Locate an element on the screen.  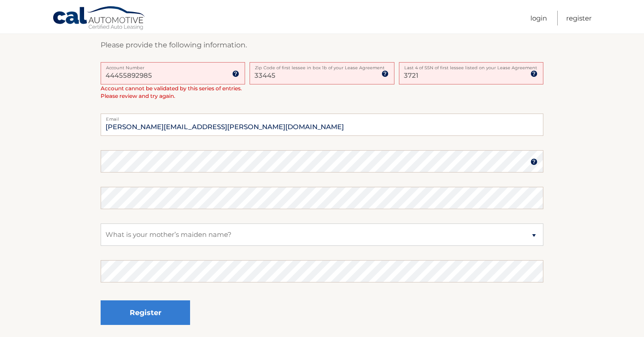
span: Account cannot be validated by this series of entries. Please review and try again. is located at coordinates (171, 92).